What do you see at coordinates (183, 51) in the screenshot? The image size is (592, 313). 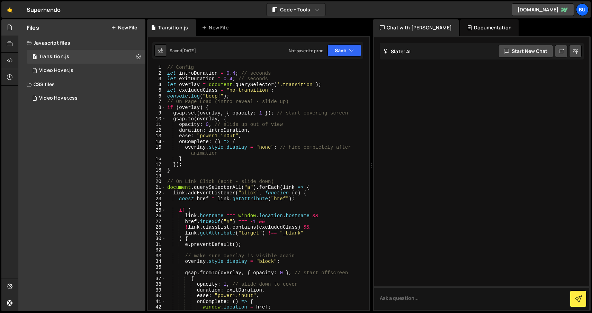 I see `div: Saved` at bounding box center [183, 51].